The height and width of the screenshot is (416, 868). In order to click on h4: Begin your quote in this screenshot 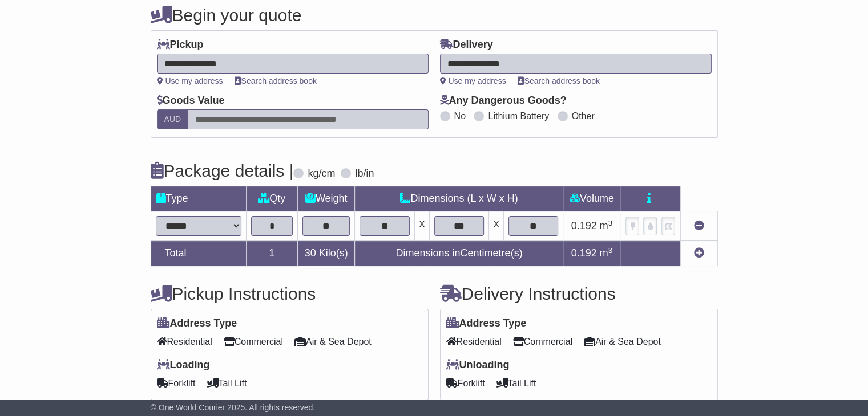, I will do `click(434, 15)`.